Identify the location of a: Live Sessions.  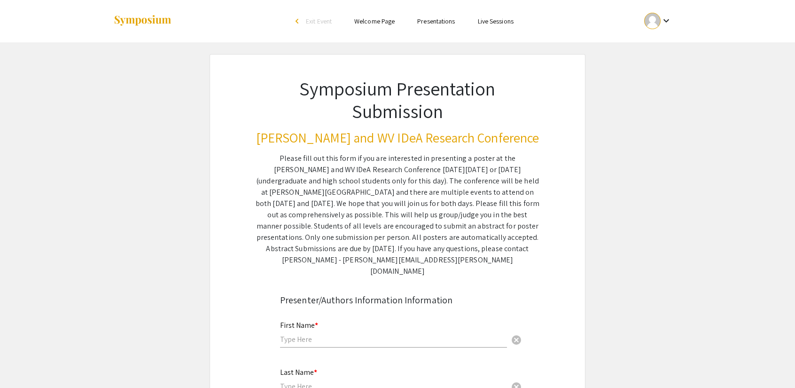
(496, 21).